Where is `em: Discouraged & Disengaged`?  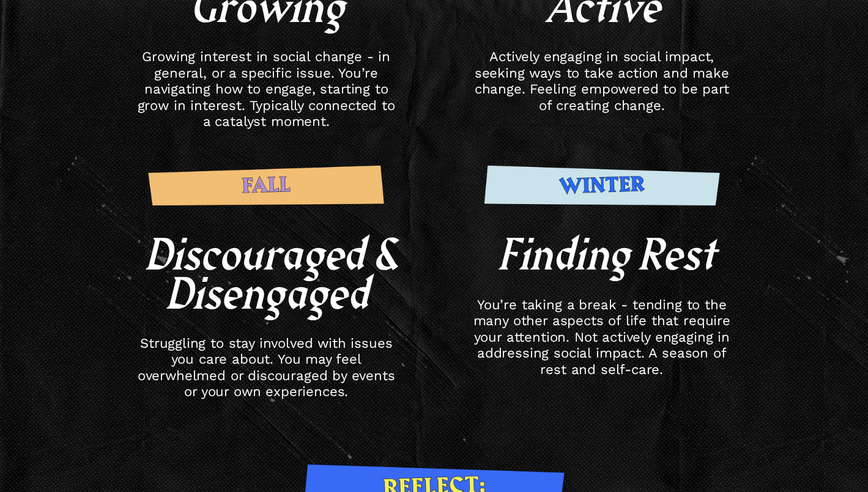 em: Discouraged & Disengaged is located at coordinates (274, 275).